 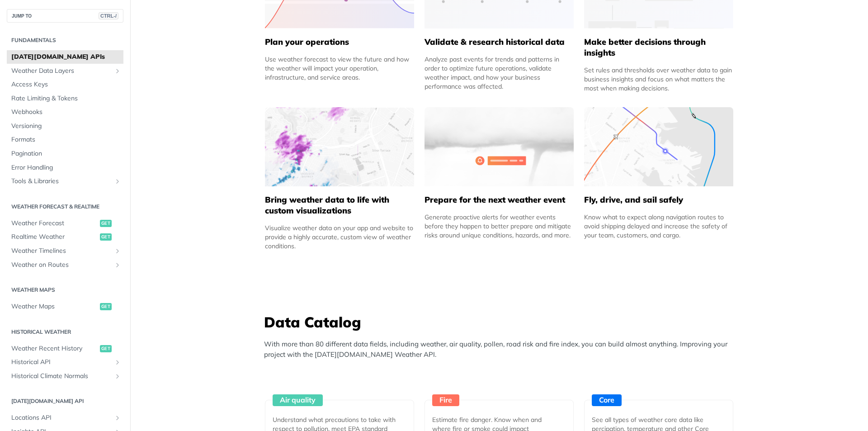 I want to click on h5: Bring weather data to life with custom visualizations, so click(x=340, y=205).